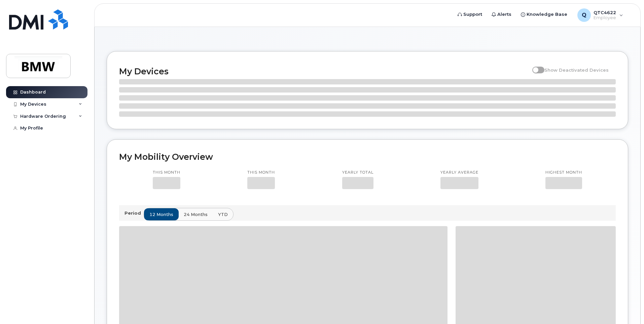  Describe the element at coordinates (564, 173) in the screenshot. I see `p: Highest month` at that location.